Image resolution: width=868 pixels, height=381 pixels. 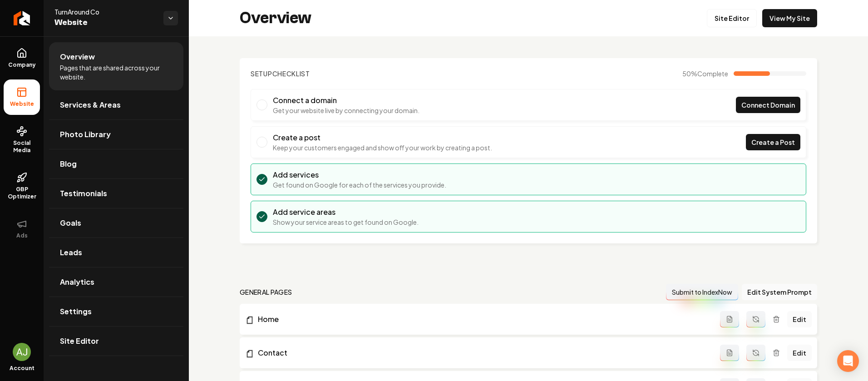 I want to click on span: Company, so click(x=22, y=65).